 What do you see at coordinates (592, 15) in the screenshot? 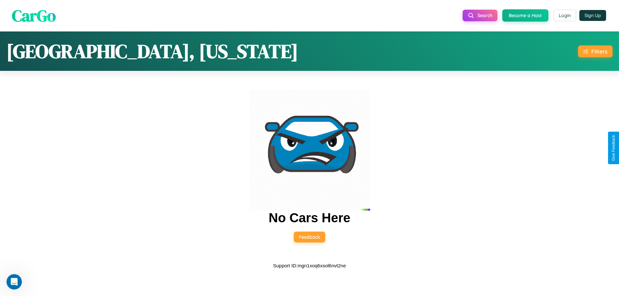
I see `button: Sign Up` at bounding box center [592, 15].